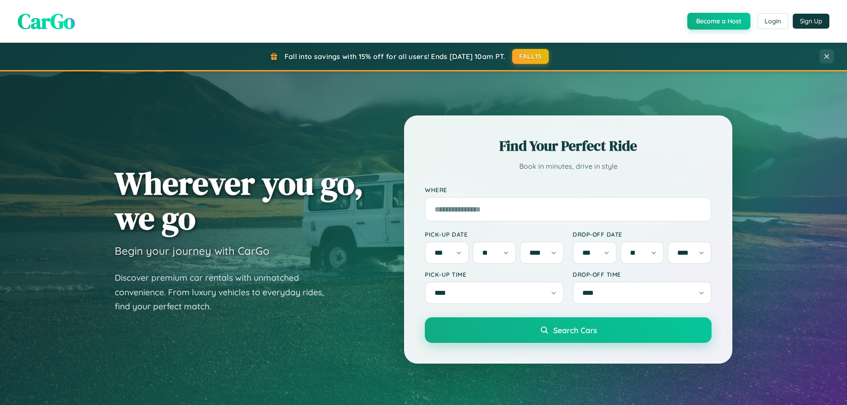 The width and height of the screenshot is (847, 405). Describe the element at coordinates (718, 21) in the screenshot. I see `button: Become a Host` at that location.